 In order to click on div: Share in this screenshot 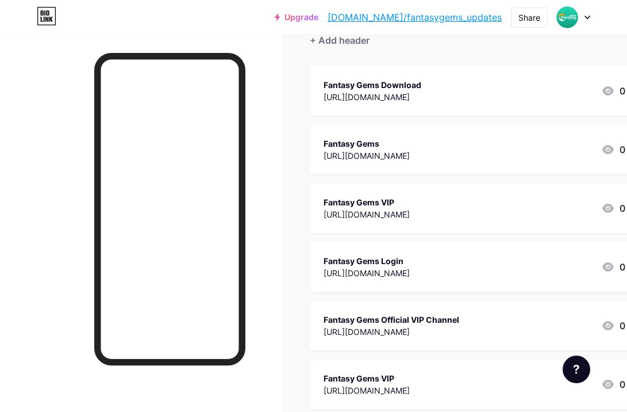, I will do `click(529, 17)`.